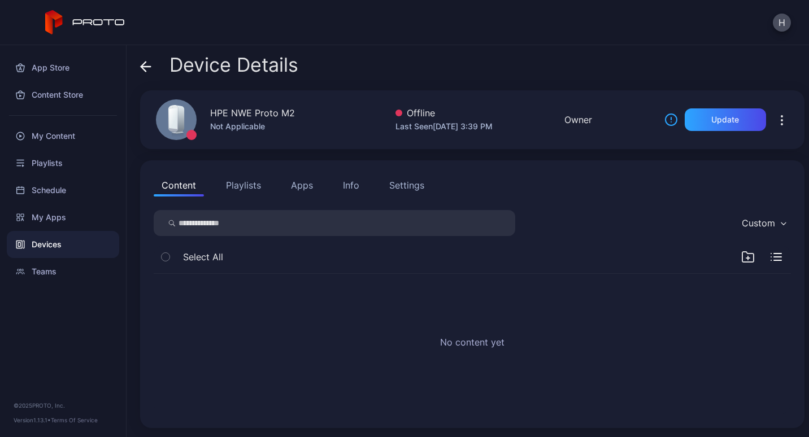  Describe the element at coordinates (63, 406) in the screenshot. I see `div: © 2025 PROTO, Inc.` at that location.